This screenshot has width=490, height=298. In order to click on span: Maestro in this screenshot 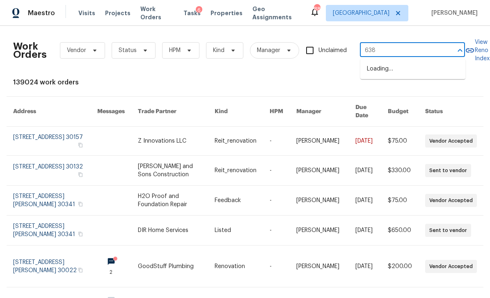, I will do `click(41, 13)`.